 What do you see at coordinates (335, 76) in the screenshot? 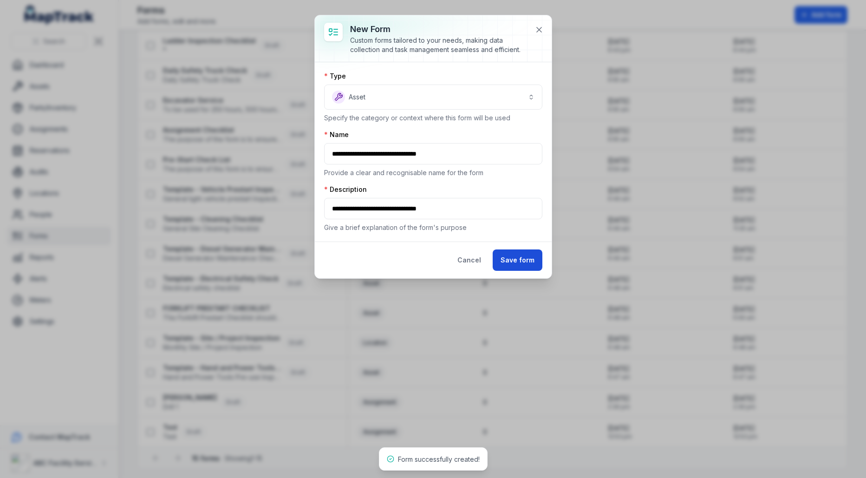
I see `label: Type` at bounding box center [335, 76].